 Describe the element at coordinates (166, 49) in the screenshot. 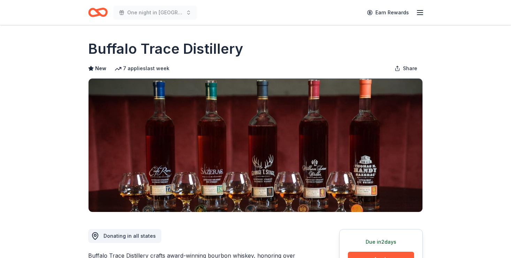

I see `h1: Buffalo Trace Distillery` at that location.